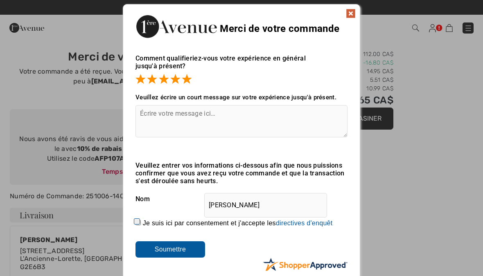  What do you see at coordinates (170, 249) in the screenshot?
I see `input: Soumettre` at bounding box center [170, 249].